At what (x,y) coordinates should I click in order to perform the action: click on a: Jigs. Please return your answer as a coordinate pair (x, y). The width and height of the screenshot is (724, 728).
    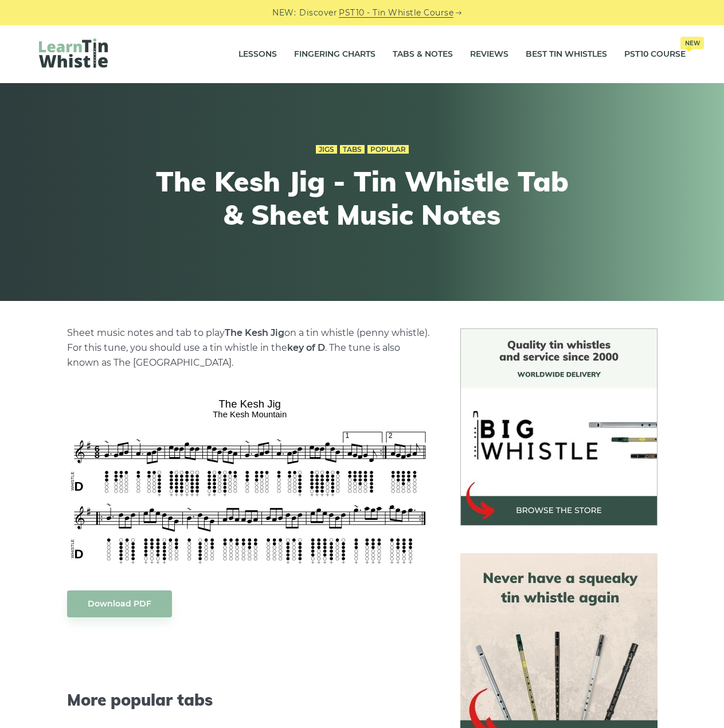
    Looking at the image, I should click on (326, 149).